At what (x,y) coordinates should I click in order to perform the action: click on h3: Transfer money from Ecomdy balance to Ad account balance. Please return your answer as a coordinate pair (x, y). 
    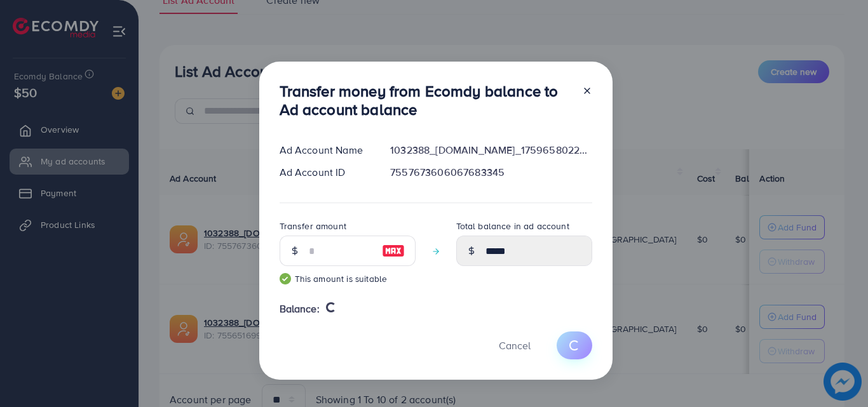
    Looking at the image, I should click on (426, 100).